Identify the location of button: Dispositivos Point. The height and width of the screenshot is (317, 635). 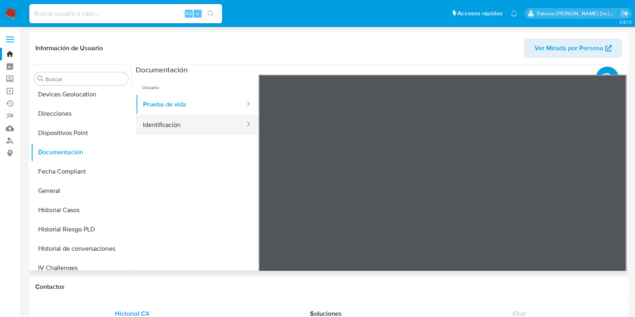
(81, 133).